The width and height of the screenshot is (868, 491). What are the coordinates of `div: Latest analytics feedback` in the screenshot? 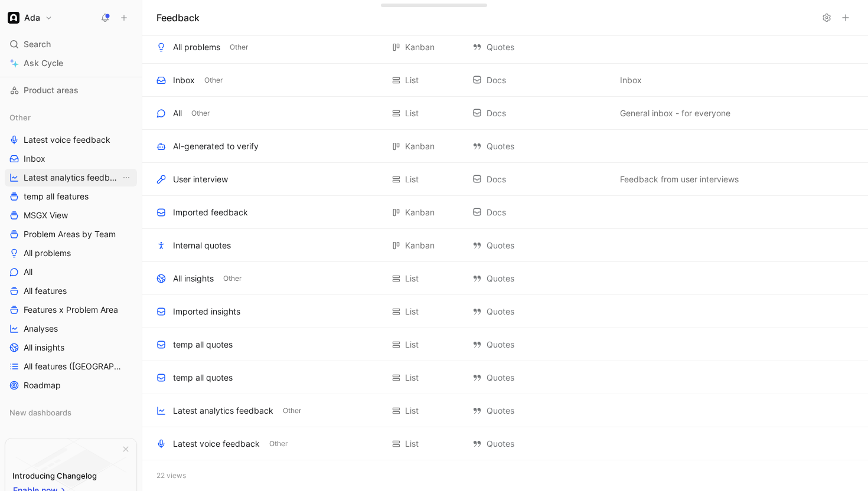 It's located at (223, 411).